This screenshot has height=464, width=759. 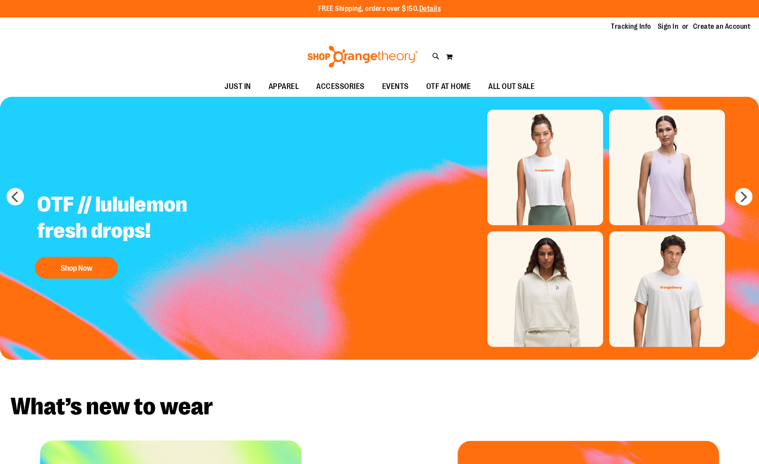 I want to click on span: OTF AT HOME, so click(x=448, y=86).